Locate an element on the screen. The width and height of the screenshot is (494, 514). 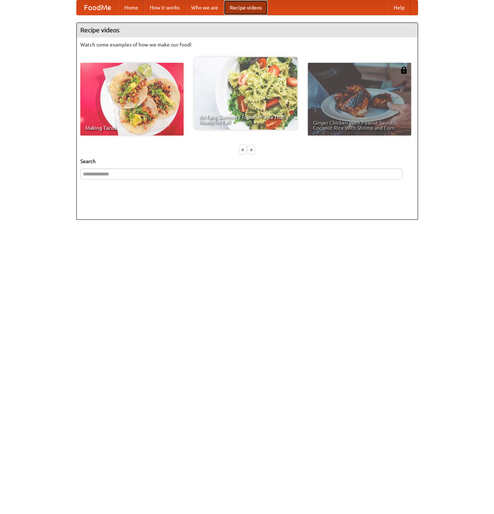
span: Making Tacos is located at coordinates (132, 128).